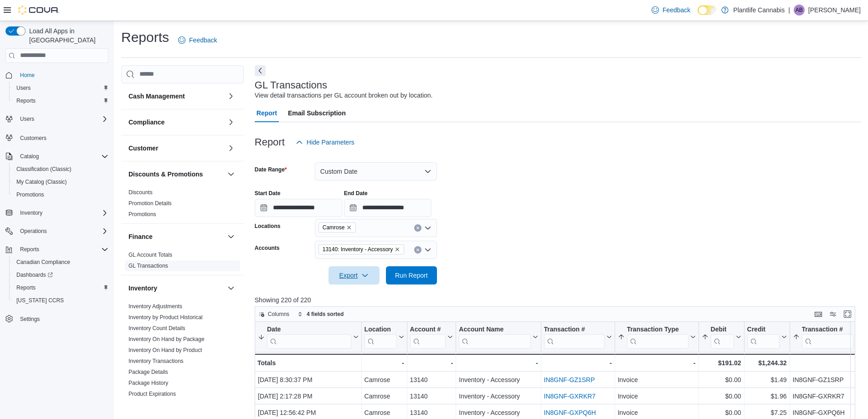  I want to click on label: Date Range, so click(271, 169).